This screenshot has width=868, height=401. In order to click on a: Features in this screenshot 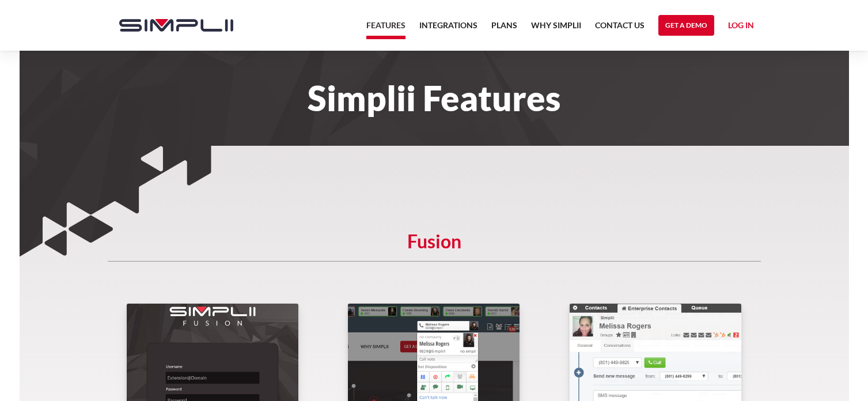, I will do `click(386, 29)`.